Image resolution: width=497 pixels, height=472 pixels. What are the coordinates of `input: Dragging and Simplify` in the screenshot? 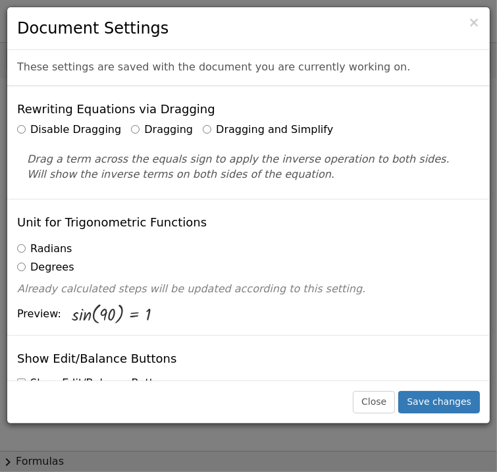 It's located at (207, 129).